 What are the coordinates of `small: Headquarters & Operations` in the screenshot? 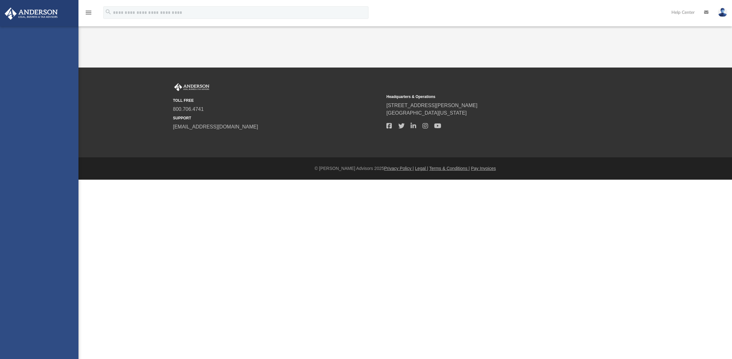 It's located at (491, 97).